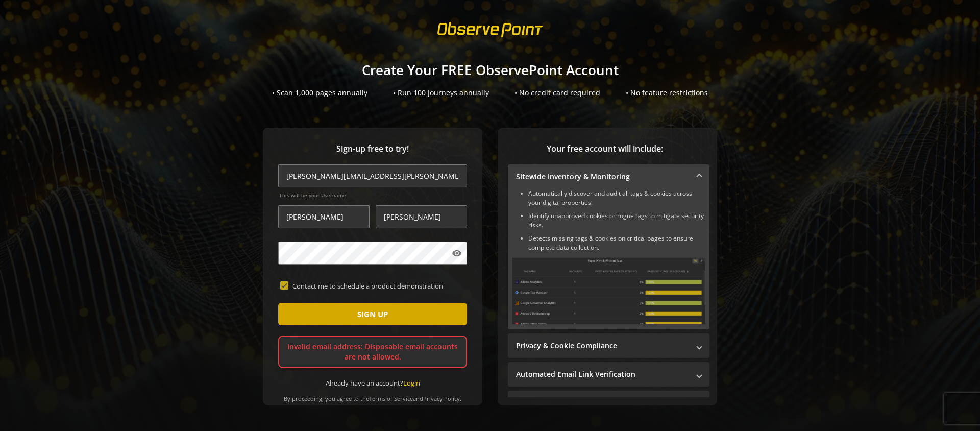  What do you see at coordinates (605, 149) in the screenshot?
I see `span: Your free account will include:` at bounding box center [605, 149].